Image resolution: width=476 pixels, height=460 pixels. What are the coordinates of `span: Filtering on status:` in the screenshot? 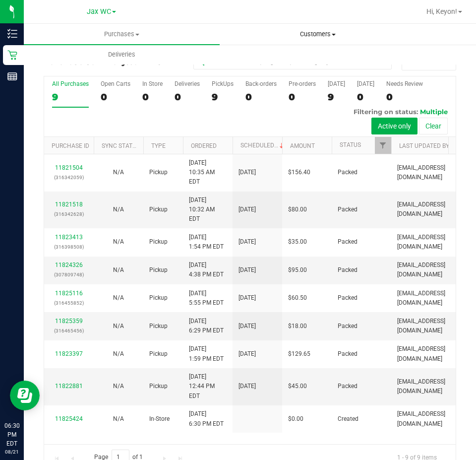 It's located at (385, 111).